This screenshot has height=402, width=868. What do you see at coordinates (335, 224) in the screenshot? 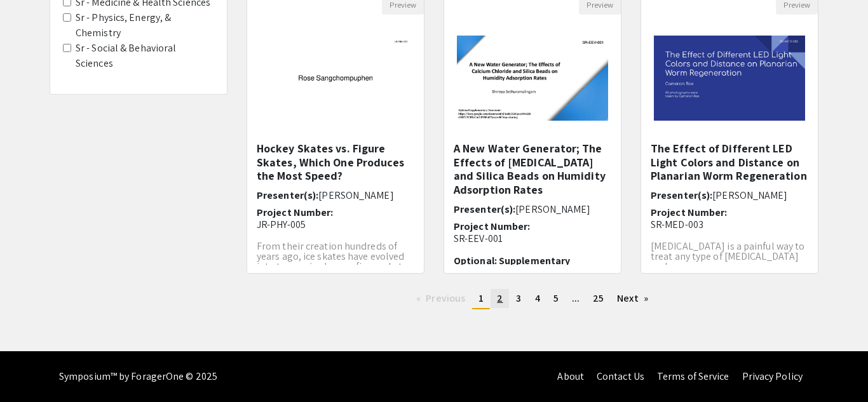
I see `p: JR-PHY-005` at bounding box center [335, 224].